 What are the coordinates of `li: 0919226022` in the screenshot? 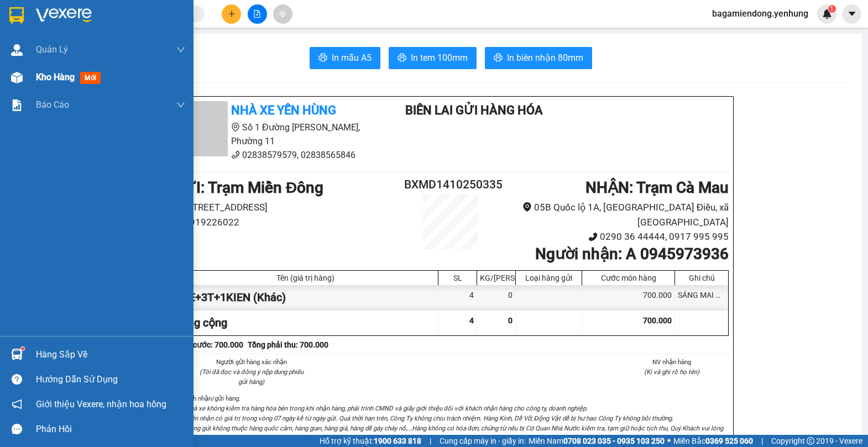 It's located at (288, 223).